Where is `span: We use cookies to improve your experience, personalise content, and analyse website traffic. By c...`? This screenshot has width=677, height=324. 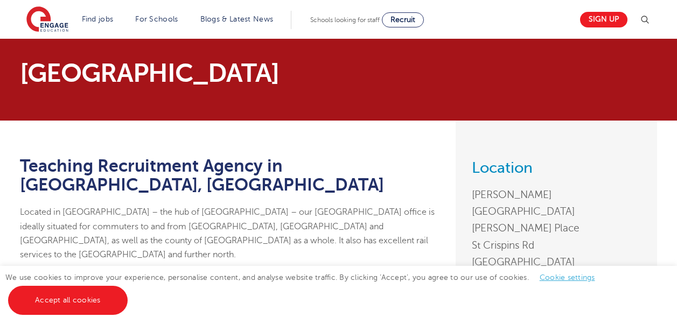
span: We use cookies to improve your experience, personalise content, and analyse website traffic. By c... is located at coordinates (306, 289).